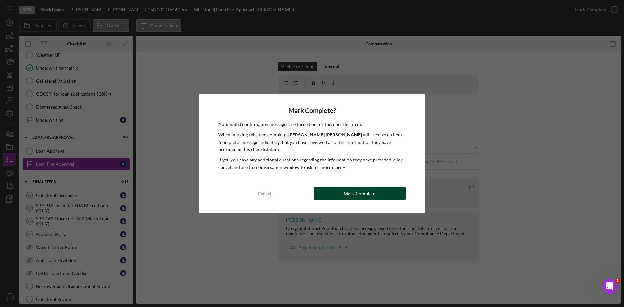 The image size is (624, 307). Describe the element at coordinates (312, 124) in the screenshot. I see `p: Automated confirmation messages are turned on for this checklist item.` at that location.